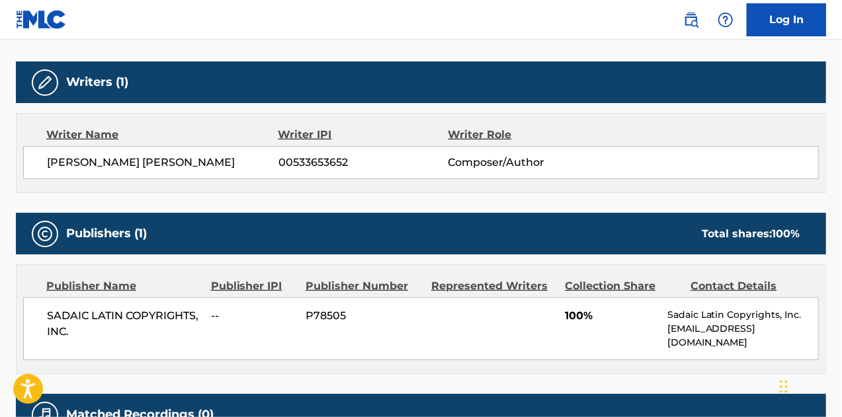 The width and height of the screenshot is (842, 417). Describe the element at coordinates (41, 19) in the screenshot. I see `img: MLC Logo` at that location.